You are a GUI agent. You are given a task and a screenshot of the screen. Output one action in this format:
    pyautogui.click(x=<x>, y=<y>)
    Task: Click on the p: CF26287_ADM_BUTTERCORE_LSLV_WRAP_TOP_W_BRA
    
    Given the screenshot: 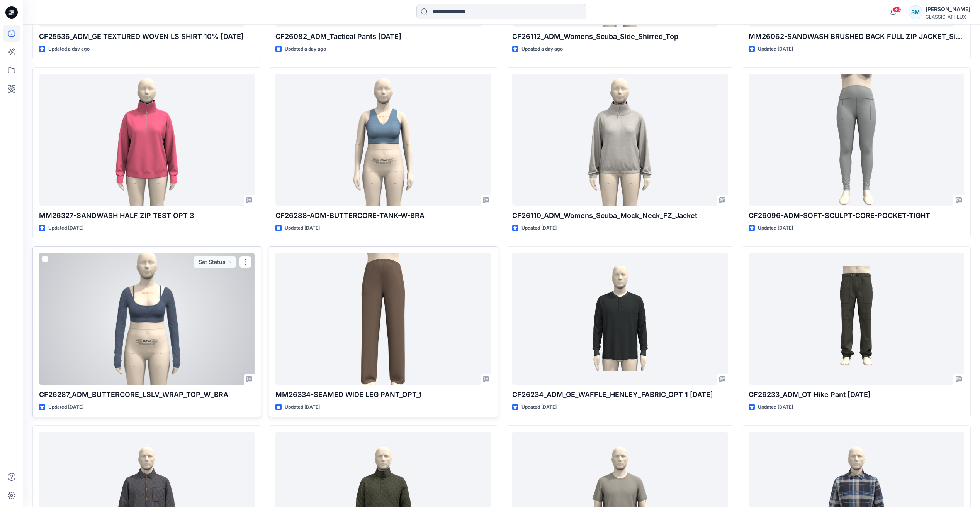 What is the action you would take?
    pyautogui.click(x=147, y=395)
    